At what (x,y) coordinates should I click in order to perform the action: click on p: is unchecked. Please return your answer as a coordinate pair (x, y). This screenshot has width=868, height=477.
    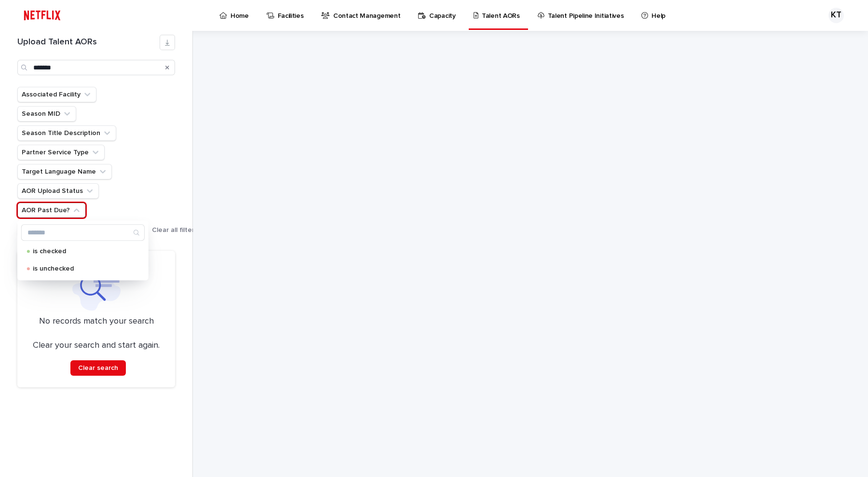
    Looking at the image, I should click on (81, 269).